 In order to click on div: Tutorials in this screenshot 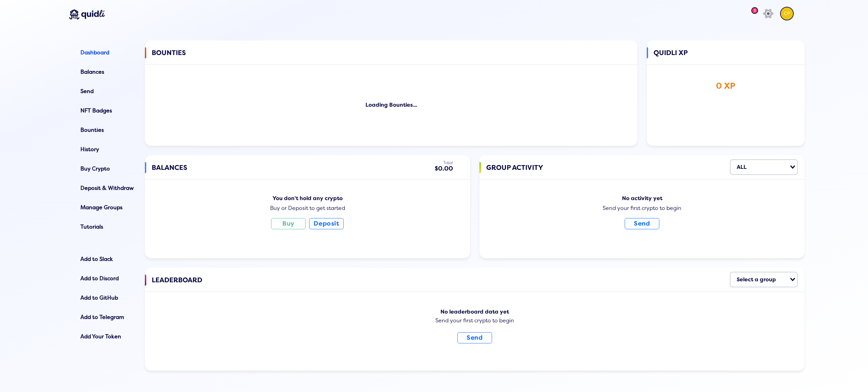, I will do `click(108, 227)`.